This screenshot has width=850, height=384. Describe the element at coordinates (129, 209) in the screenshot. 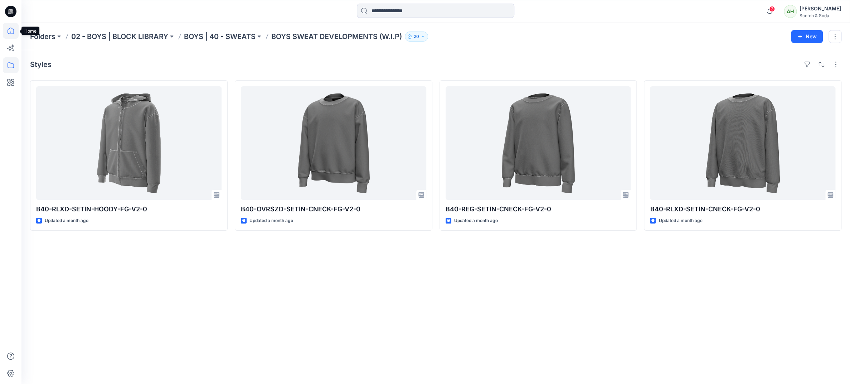

I see `p: B40-RLXD-SETIN-HOODY-FG-V2-0` at that location.